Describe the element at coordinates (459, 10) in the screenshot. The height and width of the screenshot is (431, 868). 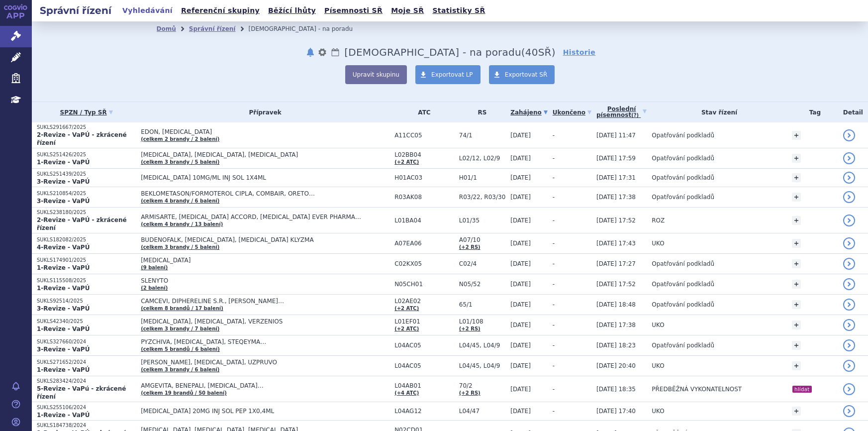
I see `a: Statistiky SŘ` at that location.